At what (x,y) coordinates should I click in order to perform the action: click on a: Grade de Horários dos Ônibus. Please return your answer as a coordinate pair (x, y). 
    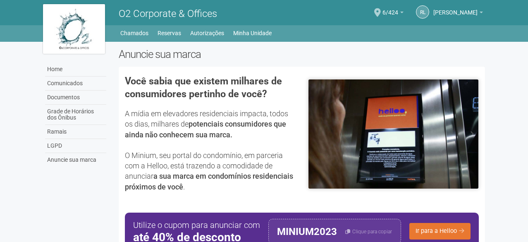
    Looking at the image, I should click on (76, 114).